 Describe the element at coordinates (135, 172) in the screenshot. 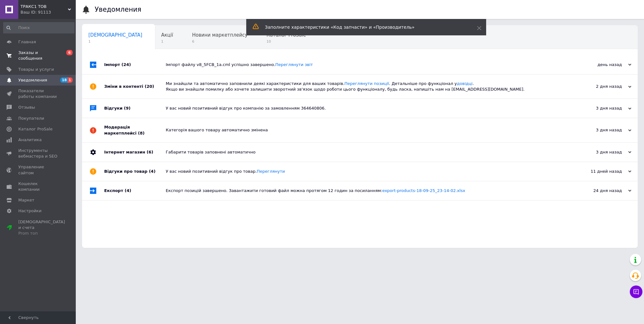

I see `div: Відгуки про товар` at that location.